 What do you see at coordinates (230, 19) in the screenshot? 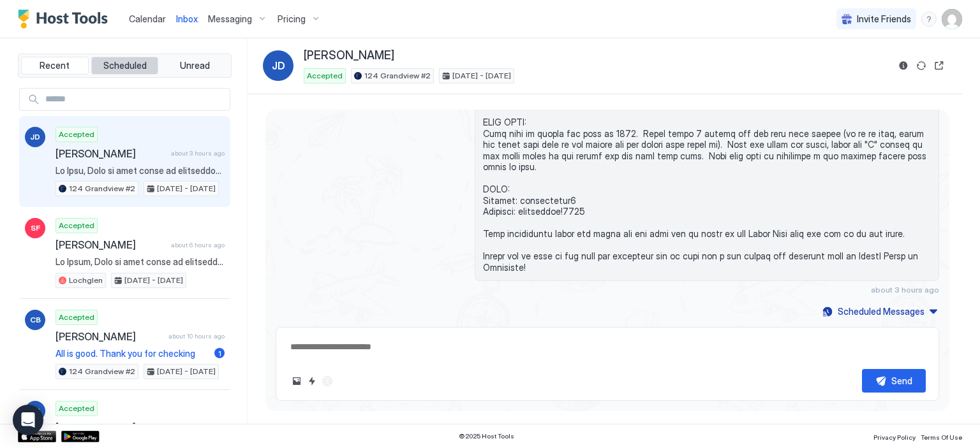
I see `span: Messaging` at bounding box center [230, 19].